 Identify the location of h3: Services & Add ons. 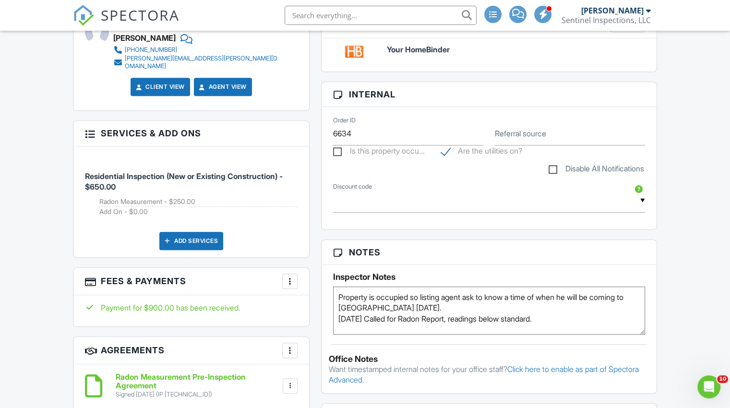
(191, 133).